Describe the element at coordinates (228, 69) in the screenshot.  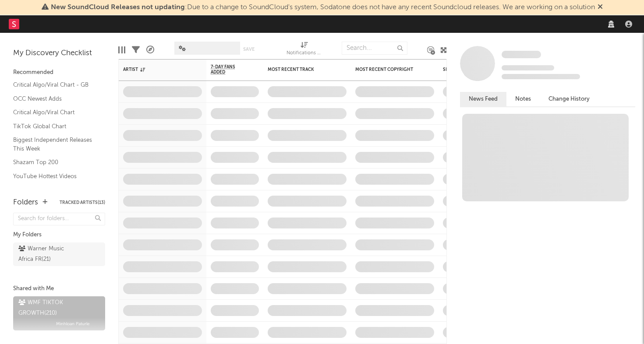
I see `span: 7-Day Fans Added` at that location.